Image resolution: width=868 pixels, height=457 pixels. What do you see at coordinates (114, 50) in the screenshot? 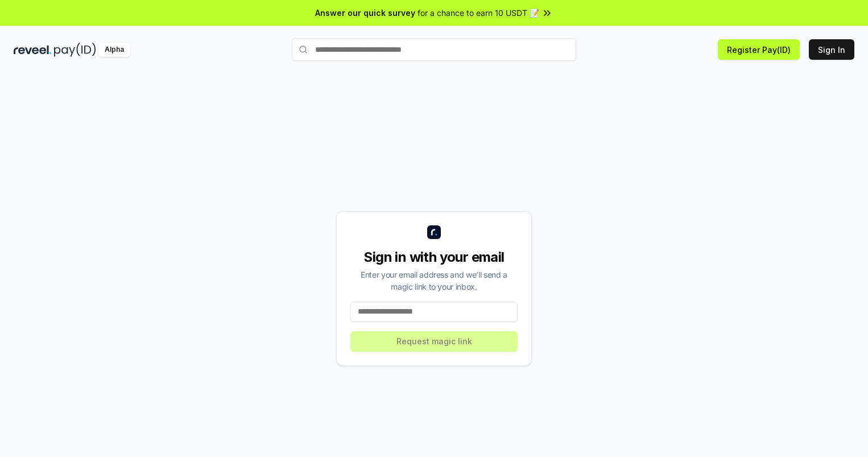
I see `div: Alpha` at bounding box center [114, 50].